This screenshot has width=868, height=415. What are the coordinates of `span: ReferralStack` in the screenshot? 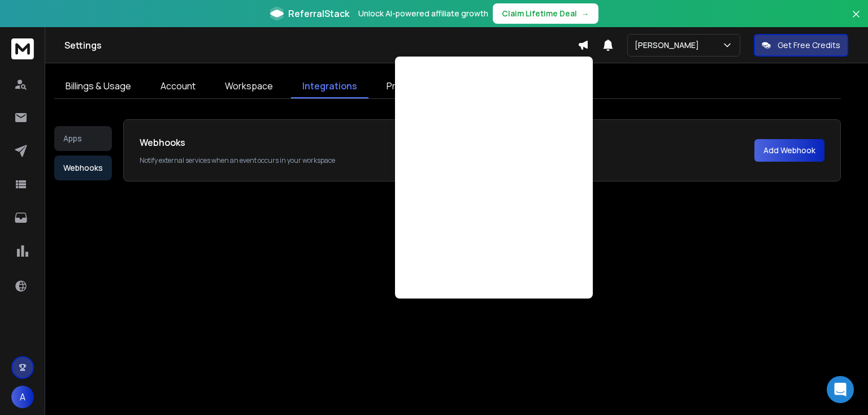 It's located at (319, 13).